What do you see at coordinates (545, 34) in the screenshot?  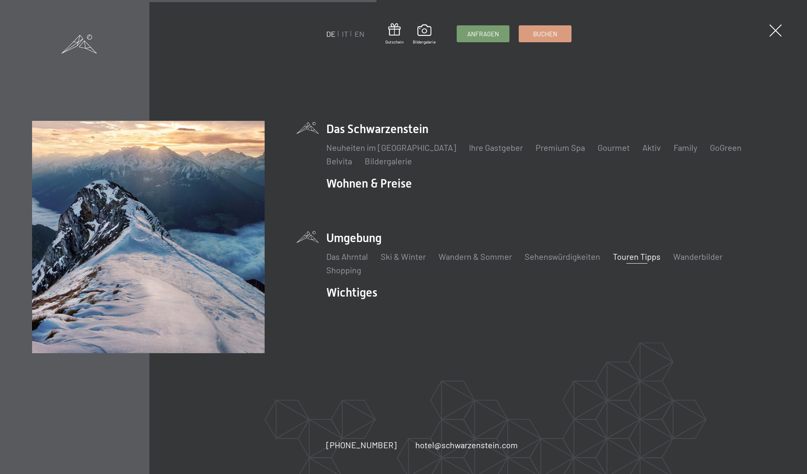 I see `span: Buchen` at bounding box center [545, 34].